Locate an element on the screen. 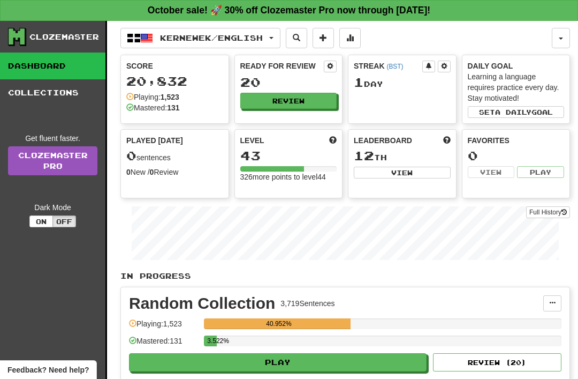  button: Review (20) is located at coordinates (498, 362).